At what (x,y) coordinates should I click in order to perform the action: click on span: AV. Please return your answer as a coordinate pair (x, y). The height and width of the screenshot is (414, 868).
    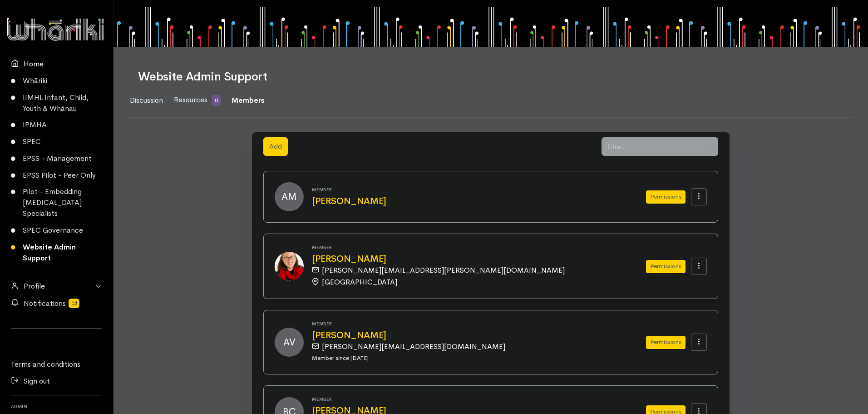
    Looking at the image, I should click on (289, 342).